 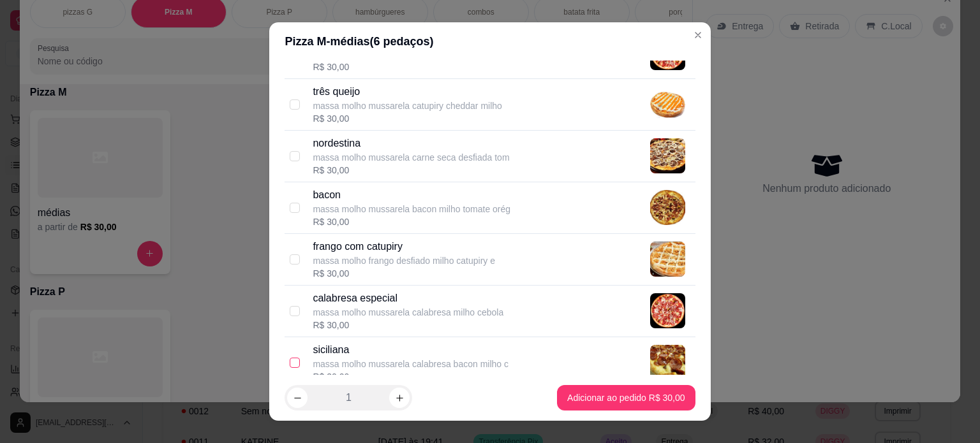 What do you see at coordinates (408, 299) in the screenshot?
I see `p: calabresa especial` at bounding box center [408, 299].